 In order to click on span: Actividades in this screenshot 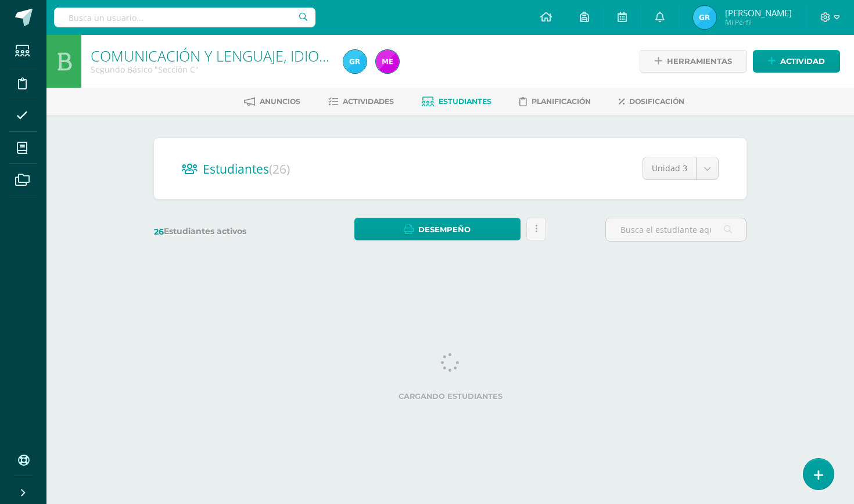, I will do `click(368, 101)`.